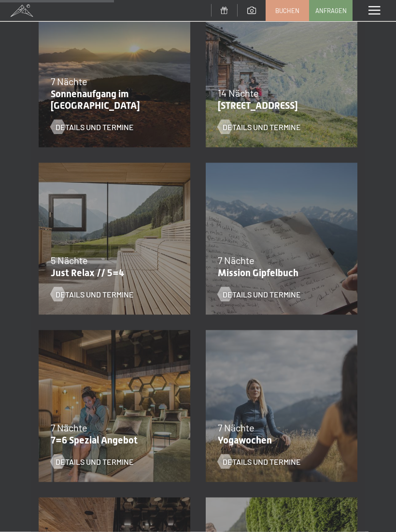 This screenshot has width=396, height=532. Describe the element at coordinates (288, 11) in the screenshot. I see `a: Buchen` at that location.